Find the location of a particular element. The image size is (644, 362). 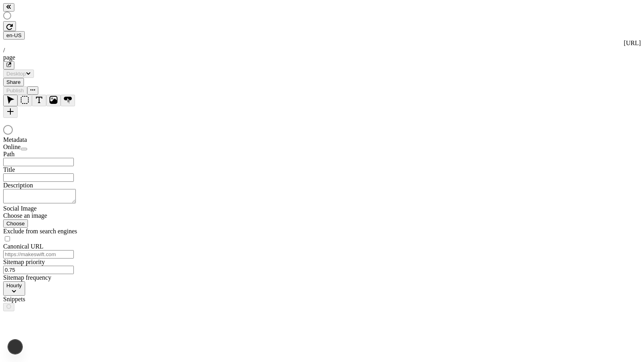

span: Social Image is located at coordinates (20, 208).